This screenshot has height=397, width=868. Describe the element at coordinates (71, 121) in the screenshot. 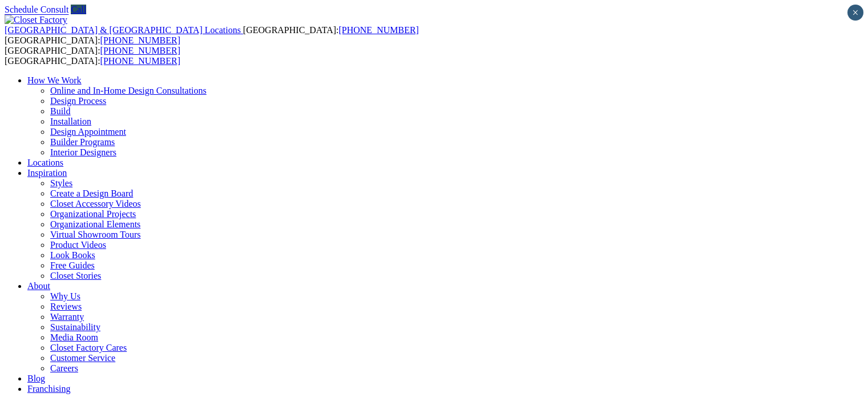

I see `a: Installation` at that location.